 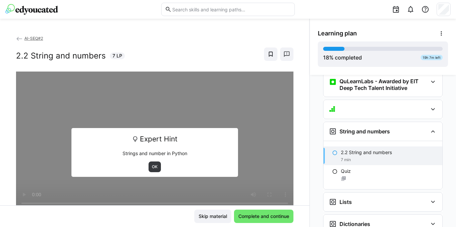 I want to click on p: Strings and number in Python, so click(x=155, y=153).